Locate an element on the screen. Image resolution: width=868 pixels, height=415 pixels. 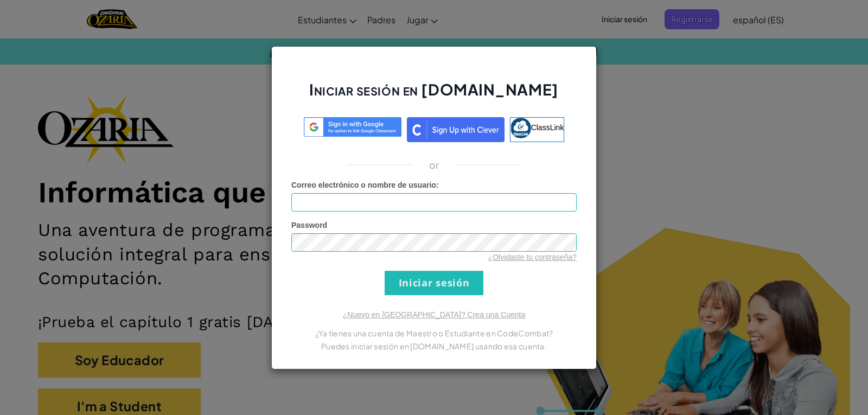
img: classlink-logo-small.png is located at coordinates (521, 128).